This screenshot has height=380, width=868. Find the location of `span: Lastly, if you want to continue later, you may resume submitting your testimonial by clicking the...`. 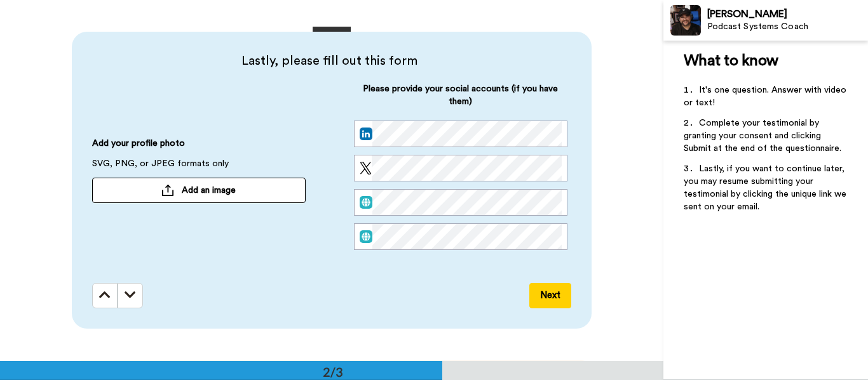

span: Lastly, if you want to continue later, you may resume submitting your testimonial by clicking the... is located at coordinates (766, 188).